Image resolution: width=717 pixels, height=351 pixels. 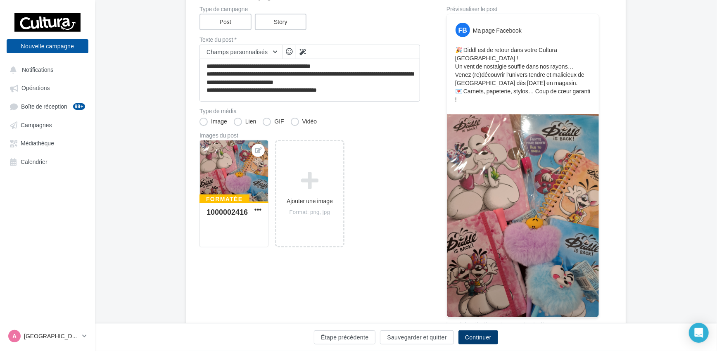 I want to click on a: Médiathèque, so click(x=47, y=143).